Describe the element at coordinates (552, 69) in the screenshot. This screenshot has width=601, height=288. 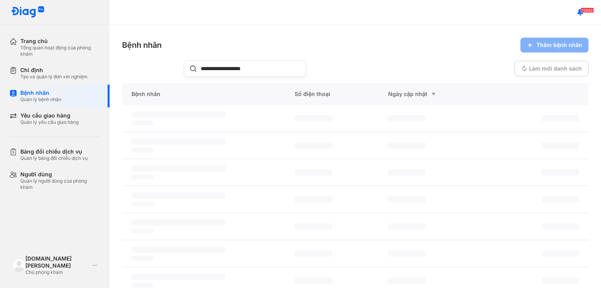
I see `button: Làm mới danh sách` at that location.